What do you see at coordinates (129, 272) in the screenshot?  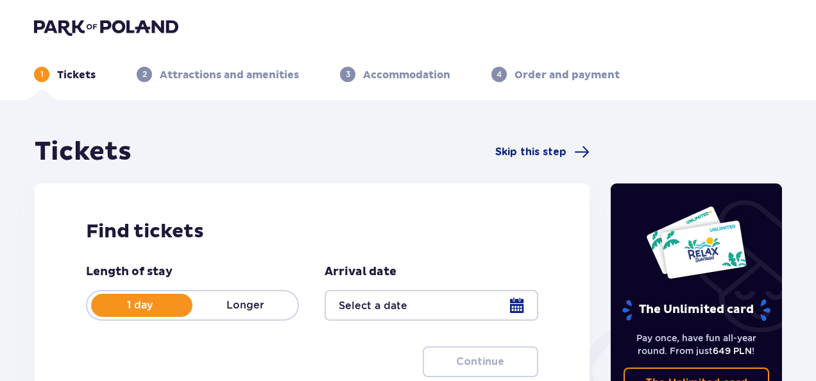 I see `p: Length of stay` at bounding box center [129, 272].